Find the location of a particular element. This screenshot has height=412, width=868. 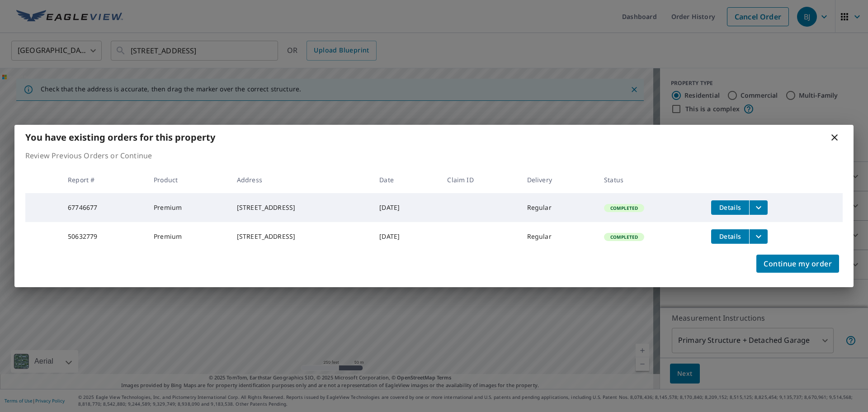

span: Continue my order is located at coordinates (797, 264).